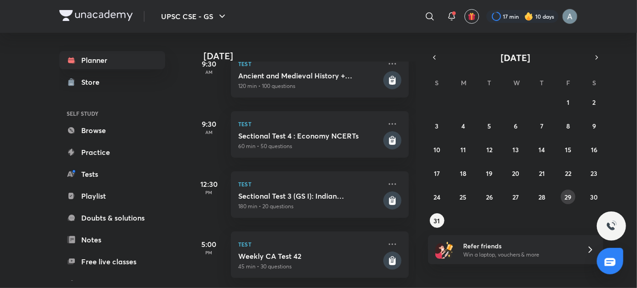 The image size is (637, 288). I want to click on img: Company Logo, so click(96, 16).